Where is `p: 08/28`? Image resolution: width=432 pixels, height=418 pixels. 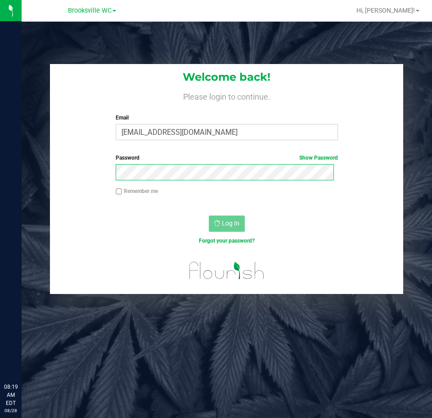 p: 08/28 is located at coordinates (11, 410).